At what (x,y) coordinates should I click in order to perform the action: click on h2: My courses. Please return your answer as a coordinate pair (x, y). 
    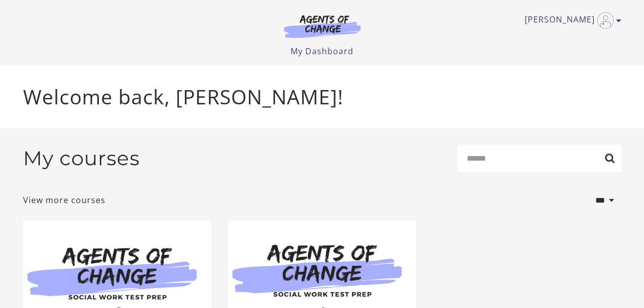
    Looking at the image, I should click on (81, 158).